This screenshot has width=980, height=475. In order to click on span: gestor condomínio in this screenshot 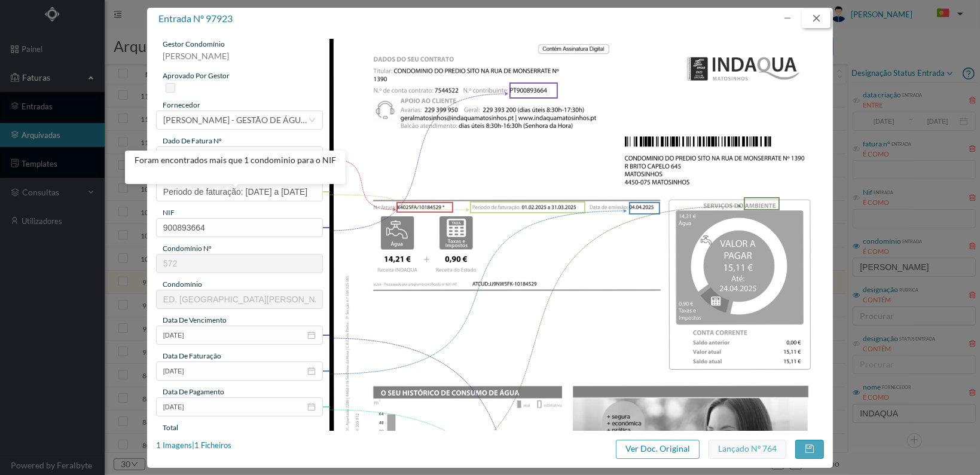, I will do `click(193, 43)`.